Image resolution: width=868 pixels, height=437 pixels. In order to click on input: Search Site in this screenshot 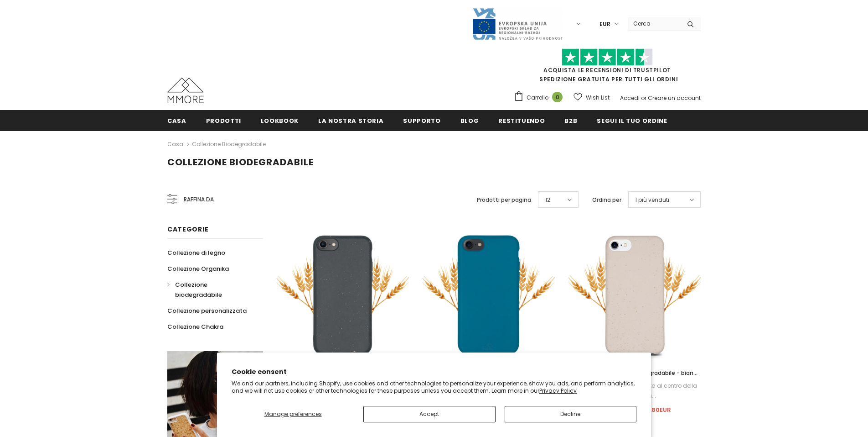, I will do `click(654, 23)`.